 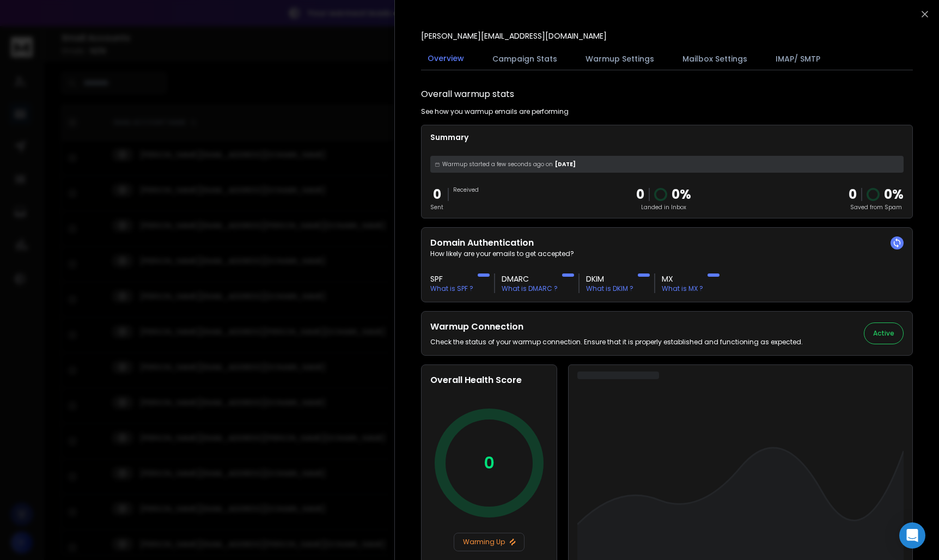 What do you see at coordinates (446, 59) in the screenshot?
I see `button: Overview` at bounding box center [446, 59].